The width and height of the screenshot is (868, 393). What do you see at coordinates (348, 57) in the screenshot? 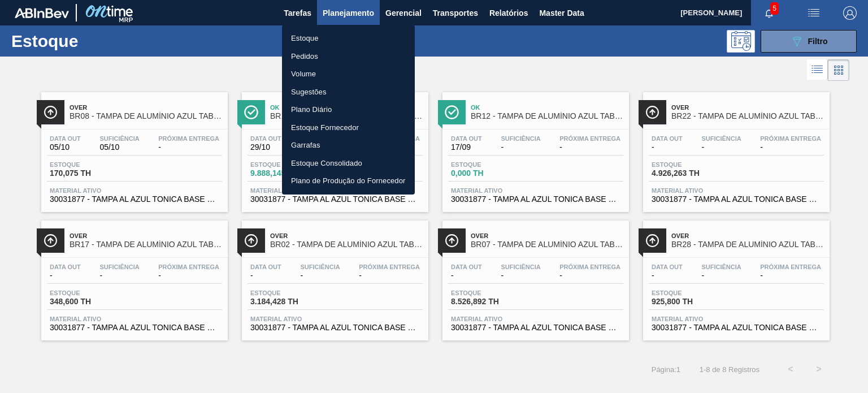
I see `li: Pedidos` at bounding box center [348, 57].